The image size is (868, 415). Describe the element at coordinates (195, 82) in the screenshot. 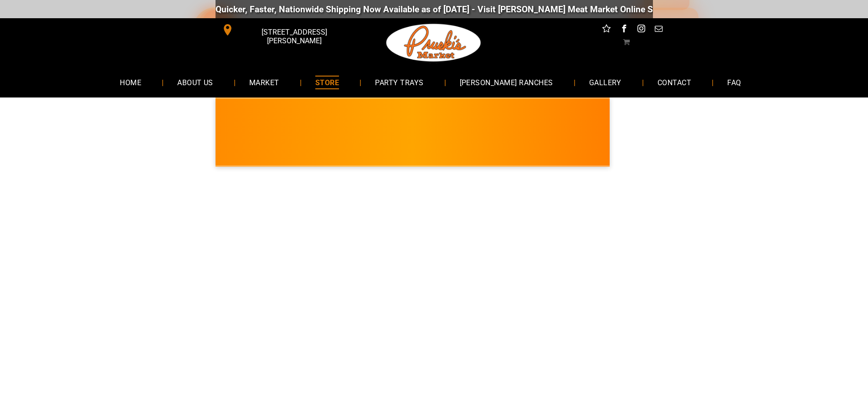

I see `a: ABOUT US` at that location.